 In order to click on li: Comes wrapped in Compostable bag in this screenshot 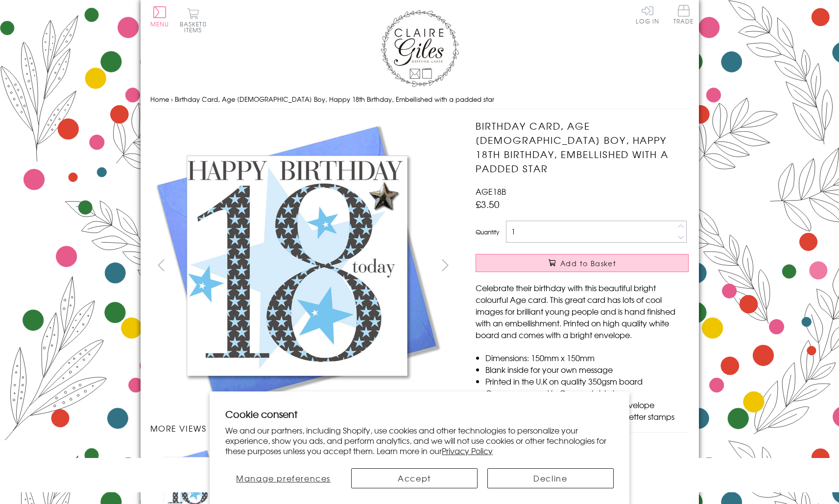, I will do `click(587, 393)`.